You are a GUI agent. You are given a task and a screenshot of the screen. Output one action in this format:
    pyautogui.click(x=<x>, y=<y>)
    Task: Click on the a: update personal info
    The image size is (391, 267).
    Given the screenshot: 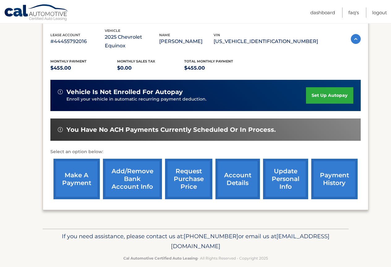 What is the action you would take?
    pyautogui.click(x=286, y=179)
    